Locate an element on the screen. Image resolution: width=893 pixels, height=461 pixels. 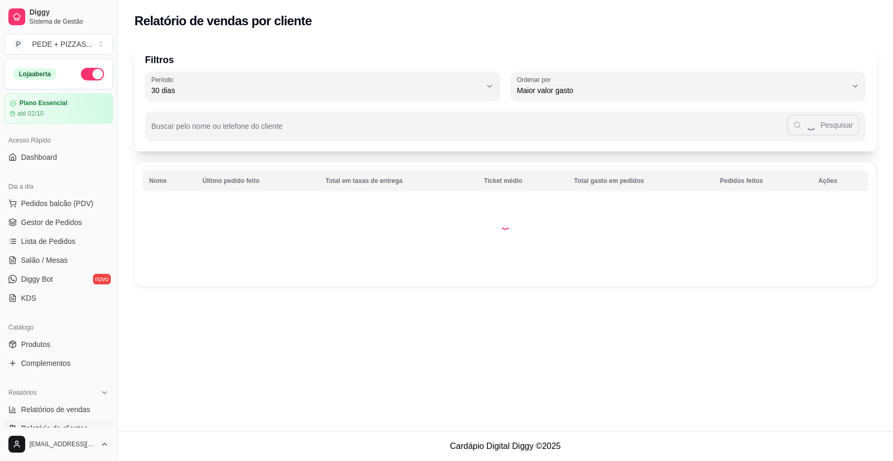
a: Gestor de Pedidos is located at coordinates (58, 222).